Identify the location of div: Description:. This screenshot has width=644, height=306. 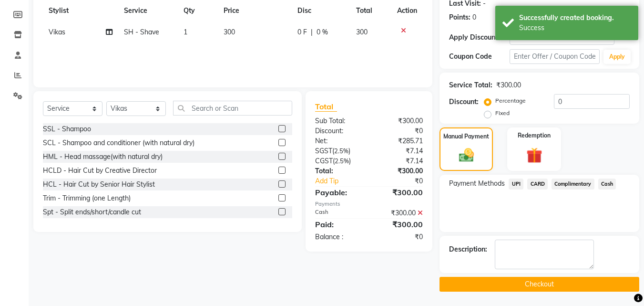
(468, 249).